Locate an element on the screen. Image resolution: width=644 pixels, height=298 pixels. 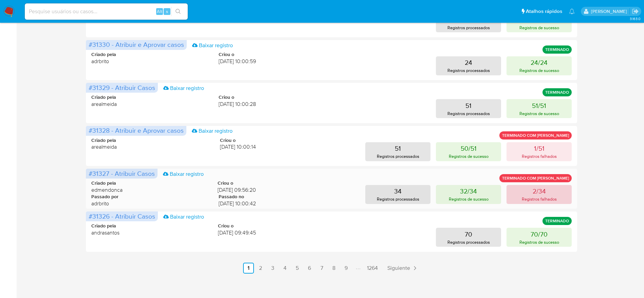
span: Alt is located at coordinates (160, 11).